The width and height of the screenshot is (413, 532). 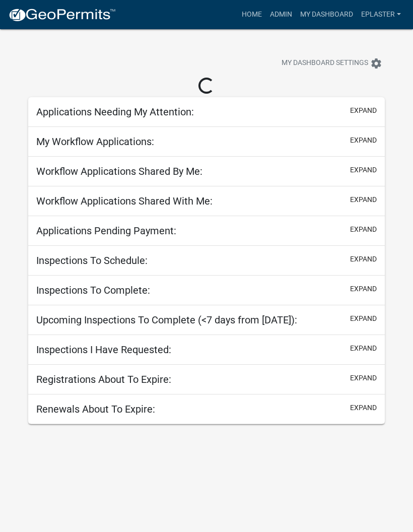 What do you see at coordinates (95, 409) in the screenshot?
I see `h5: Renewals About To Expire:` at bounding box center [95, 409].